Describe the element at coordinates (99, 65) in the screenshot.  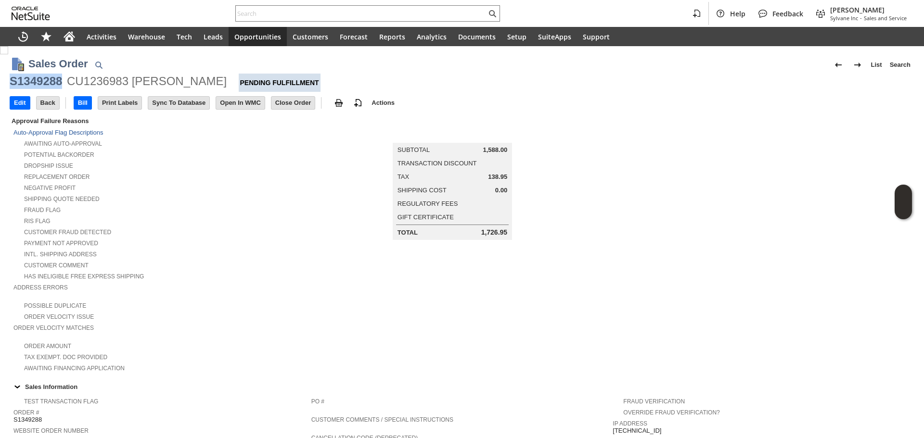
I see `img: Quick Find` at that location.